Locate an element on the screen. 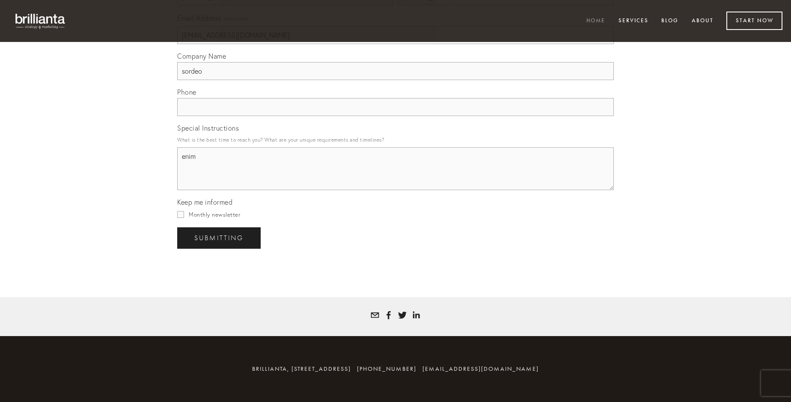  a: tatyana@brillianta.com is located at coordinates (375, 315).